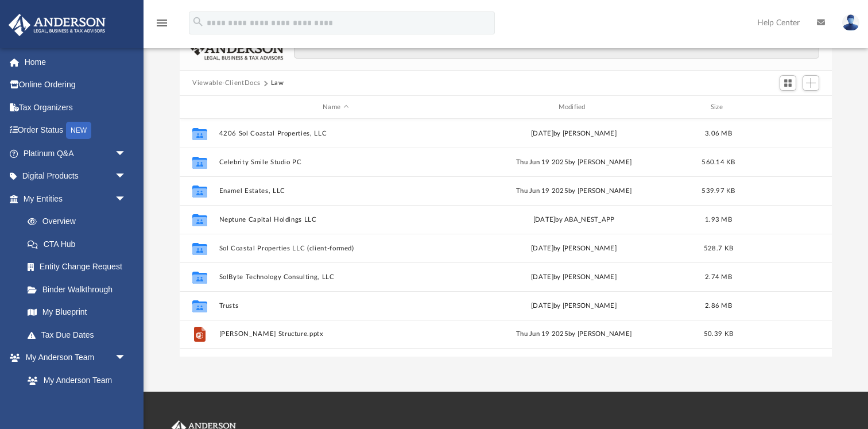  I want to click on a: Tax Organizers, so click(76, 108).